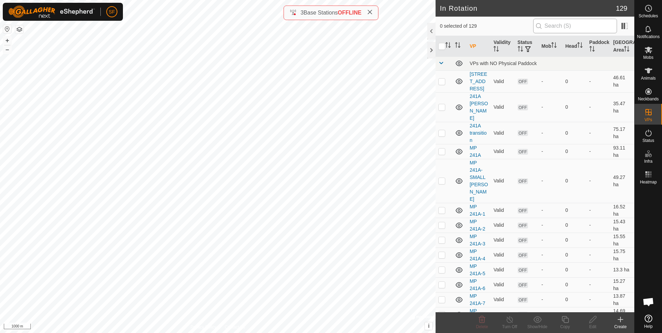  What do you see at coordinates (527, 8) in the screenshot?
I see `h2: In Rotation` at bounding box center [527, 8].